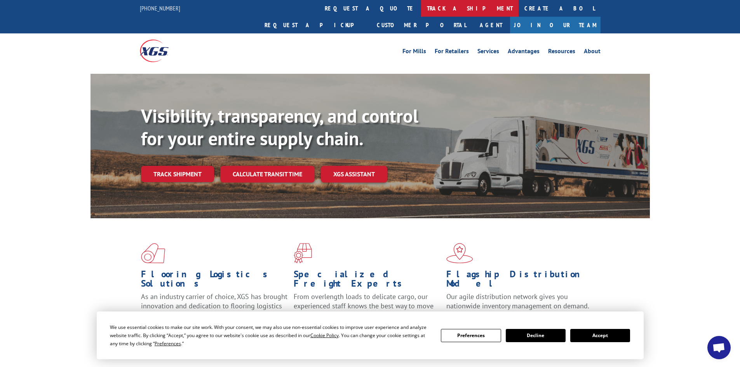  What do you see at coordinates (367, 309) in the screenshot?
I see `p: From overlength loads to delicate cargo, our experienced staff knows the best way to move your fr...` at bounding box center [367, 309].